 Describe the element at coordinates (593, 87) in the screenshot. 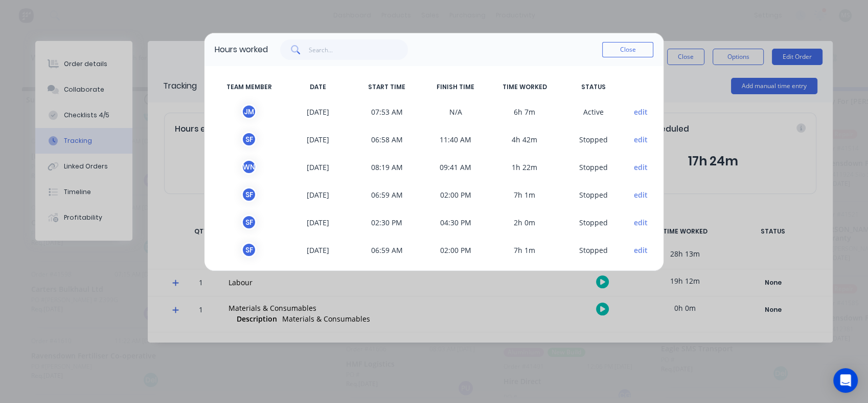

I see `span: STATUS` at that location.